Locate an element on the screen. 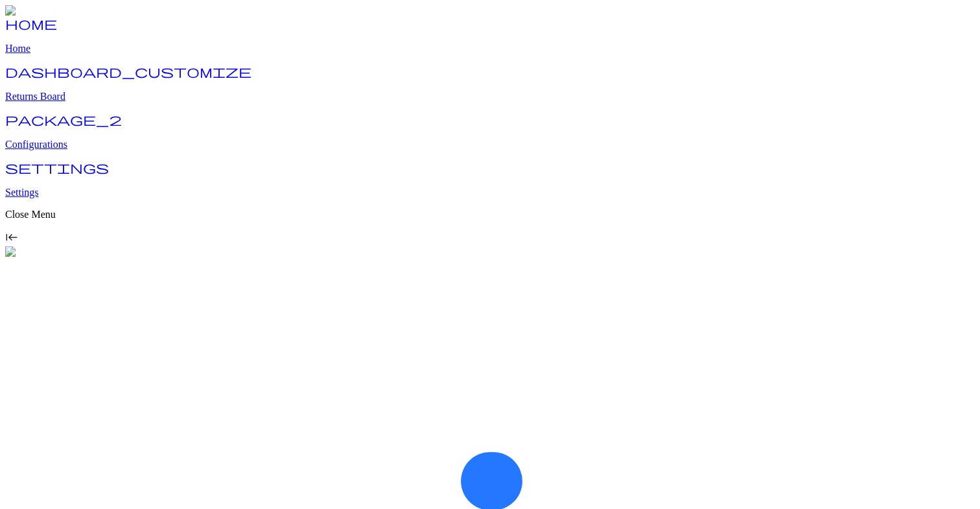  a: dashboard_customize Returns Board is located at coordinates (490, 85).